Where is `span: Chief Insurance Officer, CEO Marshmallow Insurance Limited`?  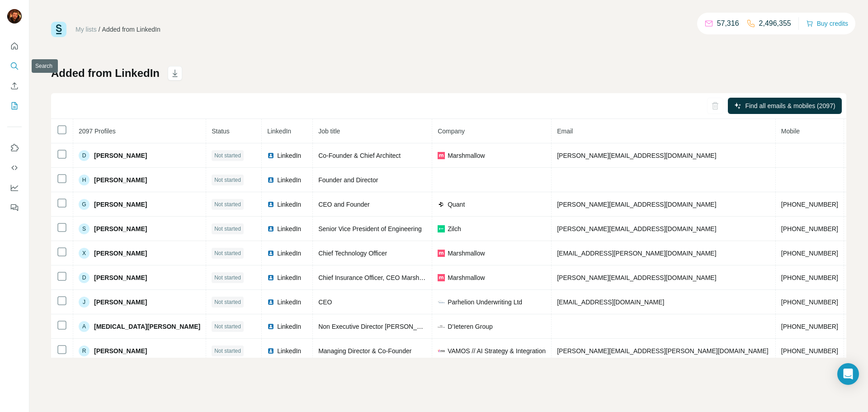 span: Chief Insurance Officer, CEO Marshmallow Insurance Limited is located at coordinates (404, 278).